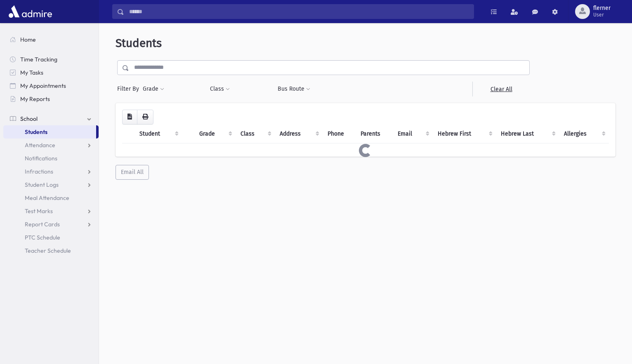 The width and height of the screenshot is (632, 364). What do you see at coordinates (129, 117) in the screenshot?
I see `button: CSV` at bounding box center [129, 117].